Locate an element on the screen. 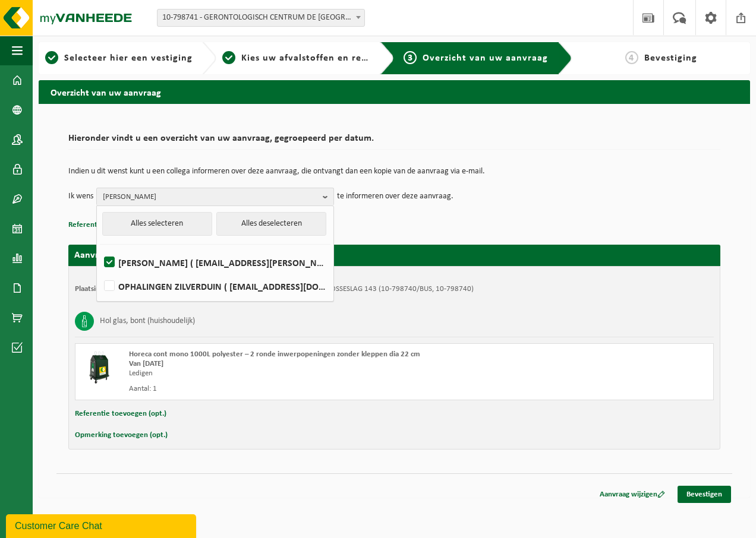  span: Kies uw afvalstoffen en recipiënten is located at coordinates (323, 59).